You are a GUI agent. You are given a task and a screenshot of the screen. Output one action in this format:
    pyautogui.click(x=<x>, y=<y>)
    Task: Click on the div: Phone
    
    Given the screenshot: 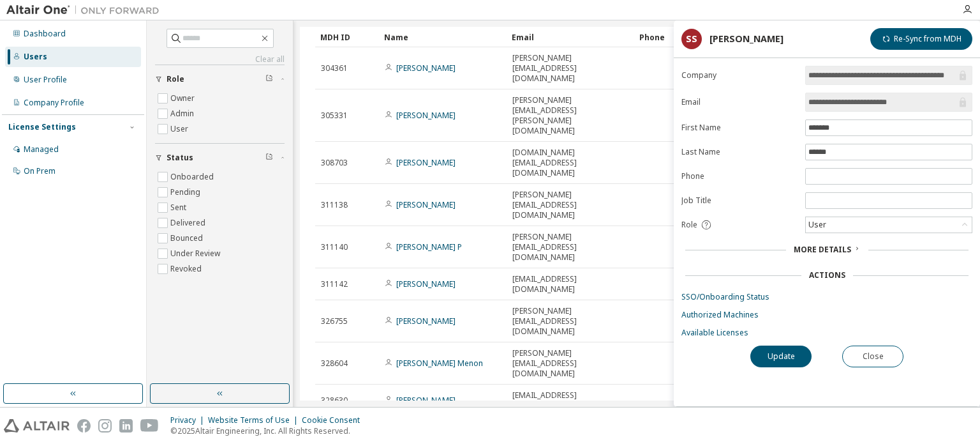 What is the action you would take?
    pyautogui.click(x=698, y=37)
    